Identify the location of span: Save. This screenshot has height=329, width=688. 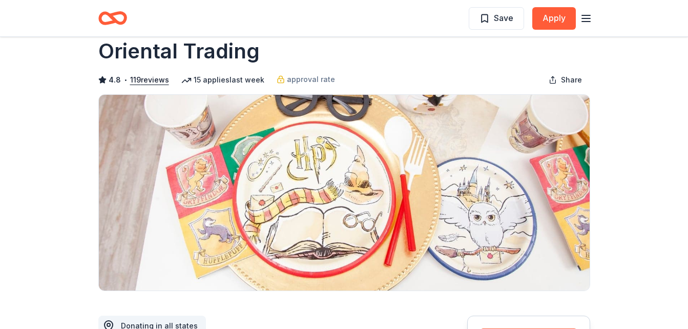
(503, 18).